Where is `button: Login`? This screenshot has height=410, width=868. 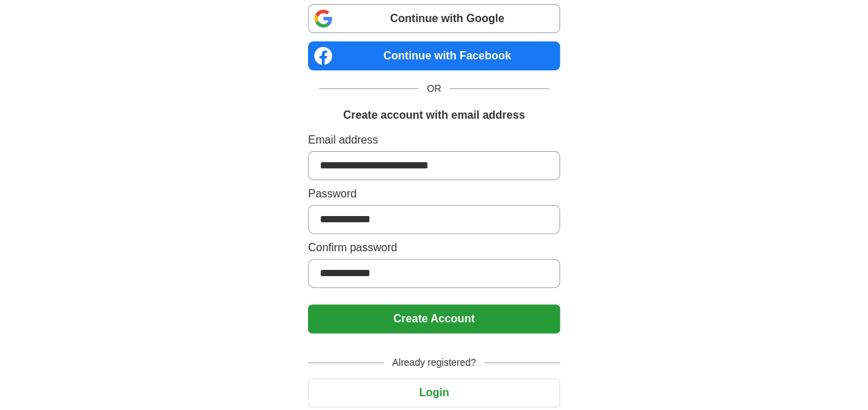
button: Login is located at coordinates (434, 393).